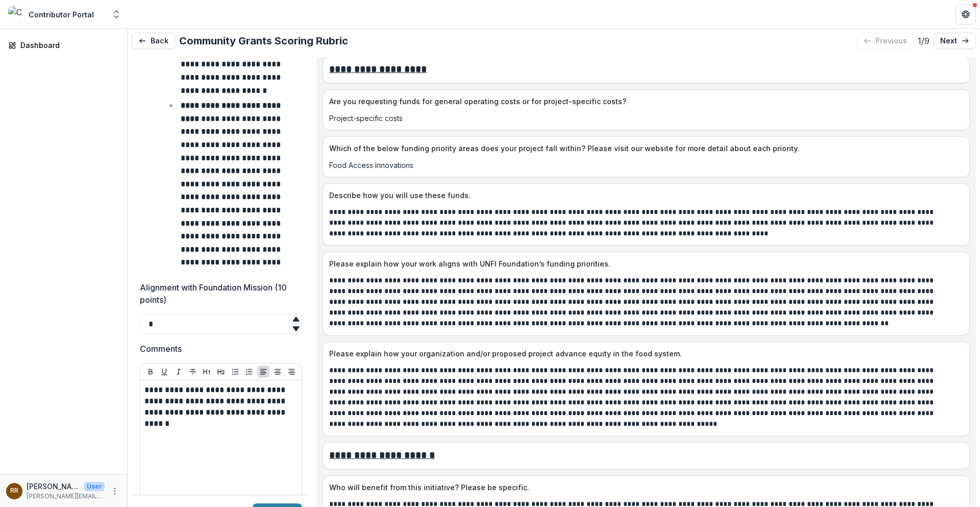  What do you see at coordinates (218, 293) in the screenshot?
I see `p: Alignment with Foundation Mission (10 points)` at bounding box center [218, 293].